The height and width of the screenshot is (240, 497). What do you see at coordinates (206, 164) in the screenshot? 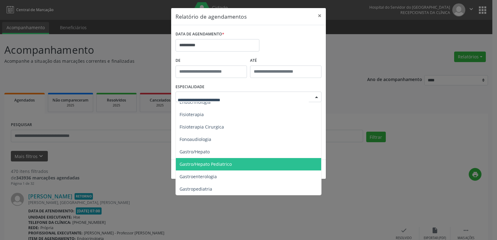
I see `span: Gastro/Hepato Pediatrico` at bounding box center [206, 164].